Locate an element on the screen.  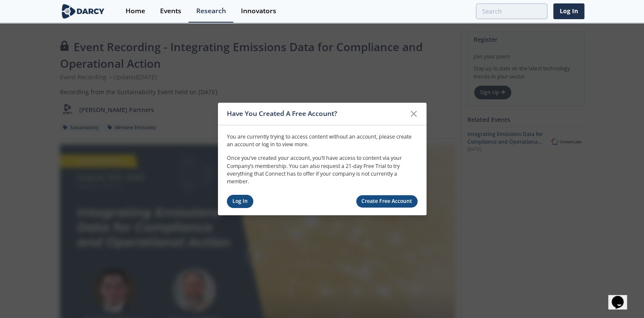
input: Advanced Search is located at coordinates (512, 11).